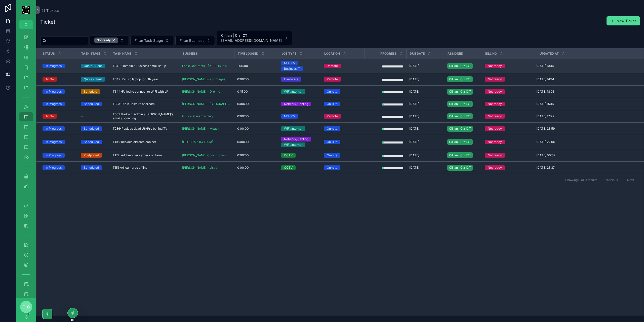 The height and width of the screenshot is (322, 644). What do you see at coordinates (144, 129) in the screenshot?
I see `a: T236-Replace dead U6-Pro behind TV` at bounding box center [144, 129].